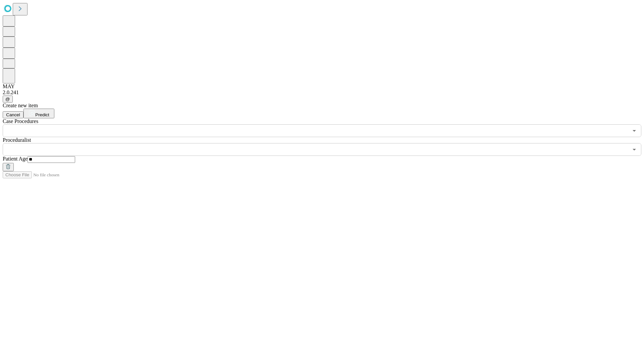 The image size is (644, 362). What do you see at coordinates (17, 139) in the screenshot?
I see `span: Proceduralist` at bounding box center [17, 139].